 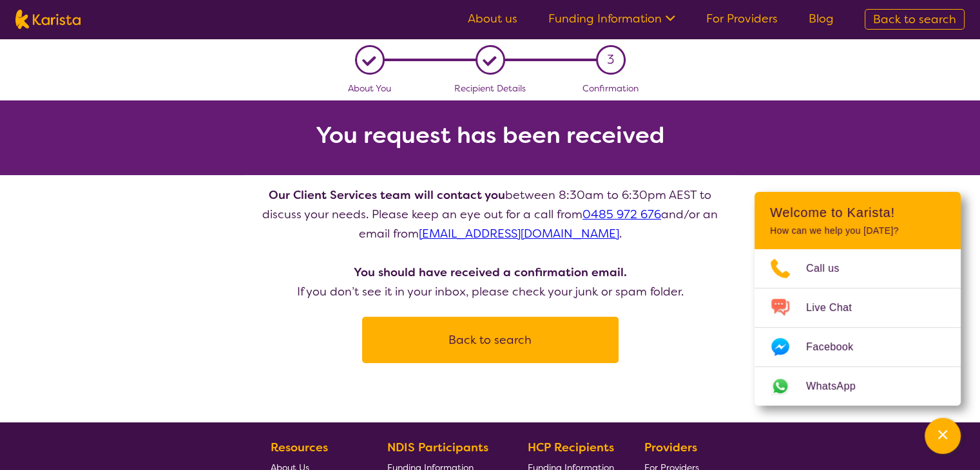 I want to click on span: About You, so click(x=369, y=88).